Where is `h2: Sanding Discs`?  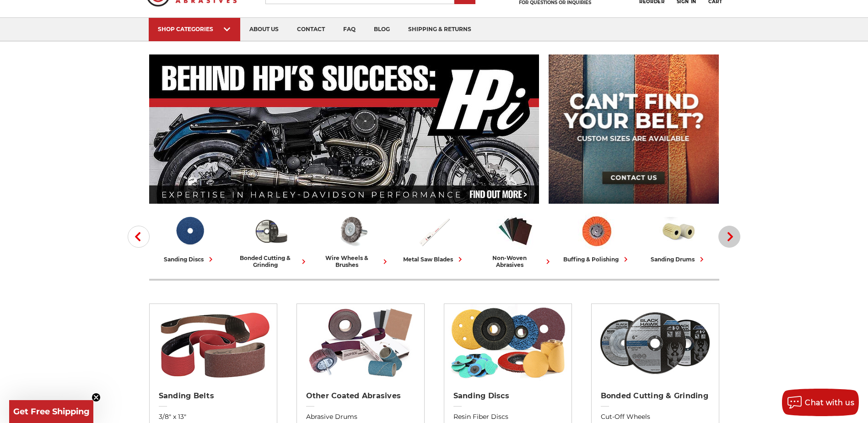 h2: Sanding Discs is located at coordinates (508, 396).